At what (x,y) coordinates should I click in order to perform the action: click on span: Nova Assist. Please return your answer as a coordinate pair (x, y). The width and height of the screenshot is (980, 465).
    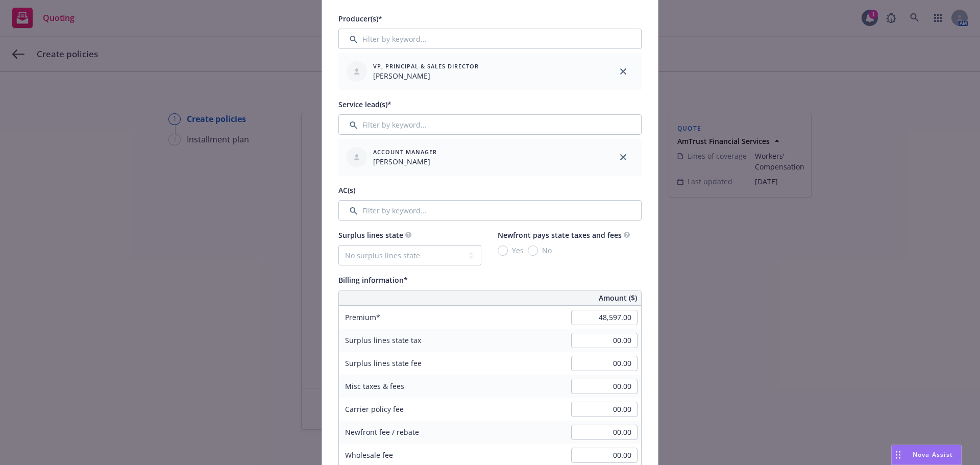
    Looking at the image, I should click on (933, 454).